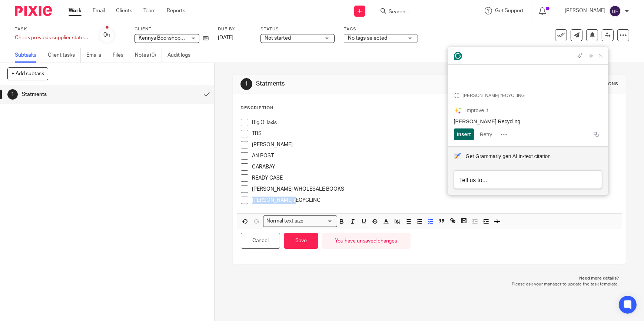  I want to click on label: Status, so click(297, 29).